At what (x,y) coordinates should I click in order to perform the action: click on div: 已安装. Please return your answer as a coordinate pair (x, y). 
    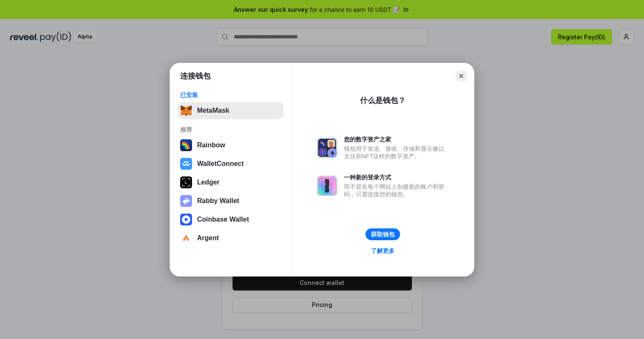
    Looking at the image, I should click on (230, 95).